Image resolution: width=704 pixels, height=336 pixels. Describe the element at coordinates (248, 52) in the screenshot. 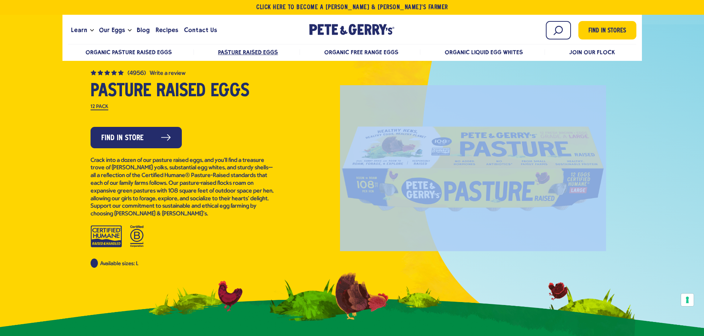

I see `a: Pasture Raised Eggs` at that location.